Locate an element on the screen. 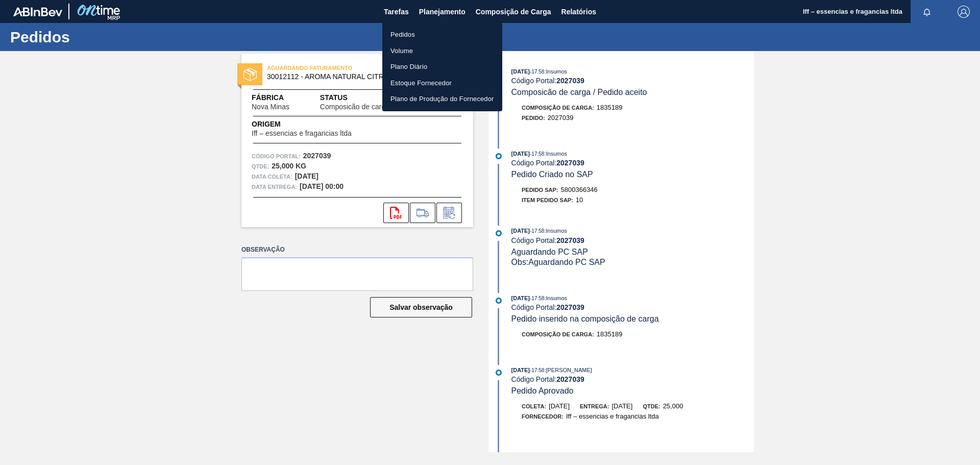  a: Plano Diário is located at coordinates (442, 67).